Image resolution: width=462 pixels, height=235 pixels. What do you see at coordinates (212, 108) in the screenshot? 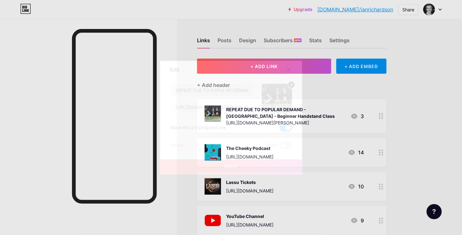
I see `input: URL` at bounding box center [212, 108].